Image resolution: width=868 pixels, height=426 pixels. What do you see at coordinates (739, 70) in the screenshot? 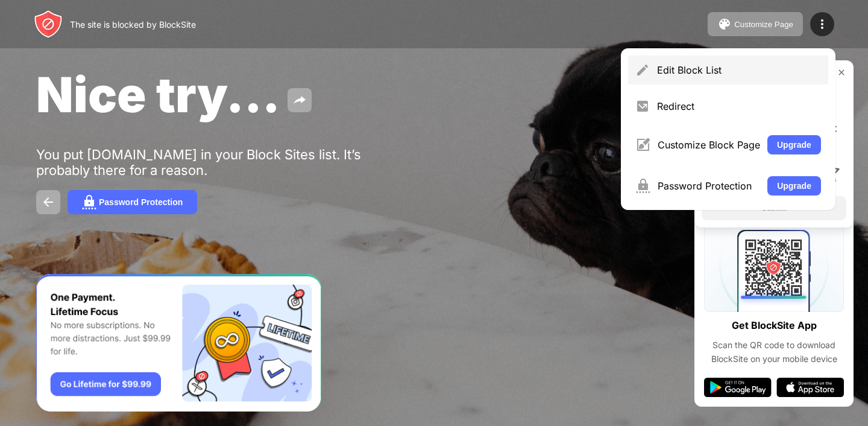
I see `div: Edit Block List` at bounding box center [739, 70].